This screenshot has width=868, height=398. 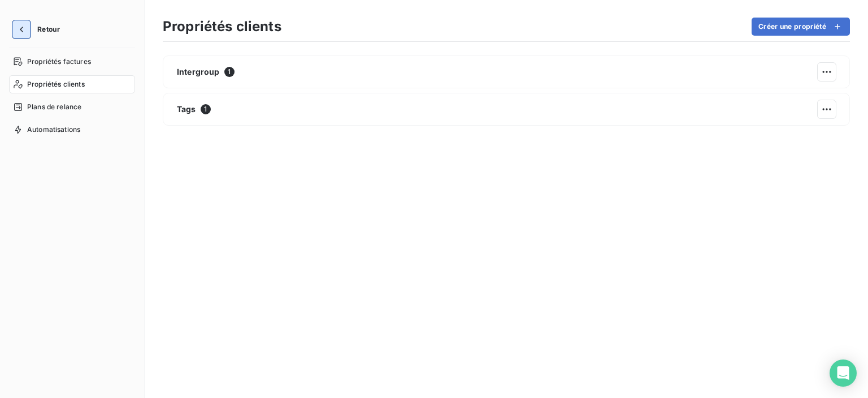 What do you see at coordinates (72, 130) in the screenshot?
I see `a: Automatisations` at bounding box center [72, 130].